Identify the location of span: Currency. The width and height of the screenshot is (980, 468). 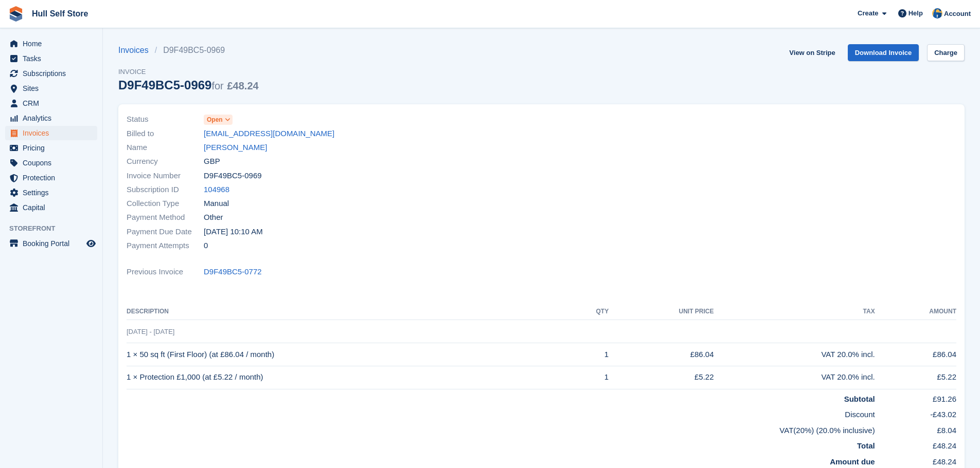
(165, 162).